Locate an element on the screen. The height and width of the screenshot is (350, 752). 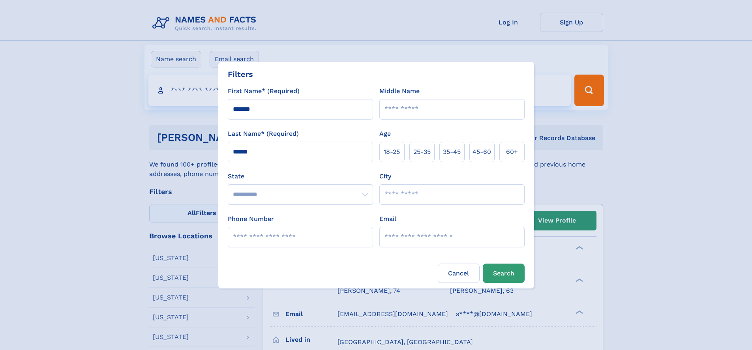
label: Last Name* (Required) is located at coordinates (263, 134).